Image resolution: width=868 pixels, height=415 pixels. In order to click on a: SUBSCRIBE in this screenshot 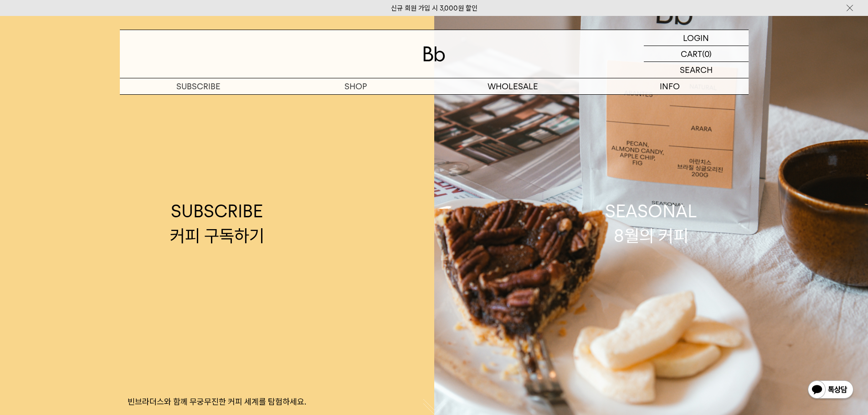, I will do `click(198, 86)`.